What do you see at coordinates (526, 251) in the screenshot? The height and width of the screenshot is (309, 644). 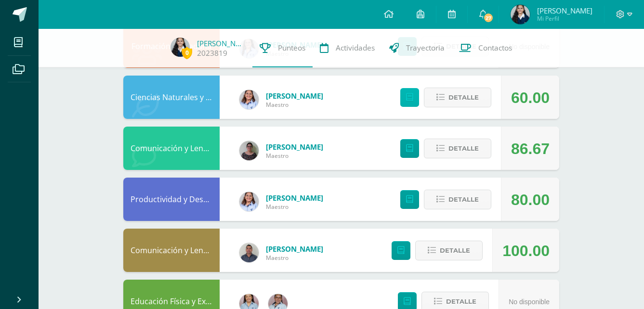 I see `div: 100.00` at bounding box center [526, 251].